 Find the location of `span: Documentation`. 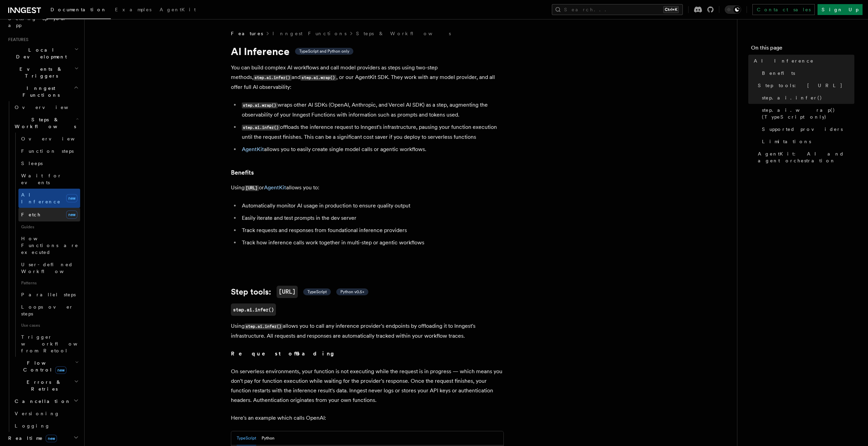

span: Documentation is located at coordinates (78, 9).